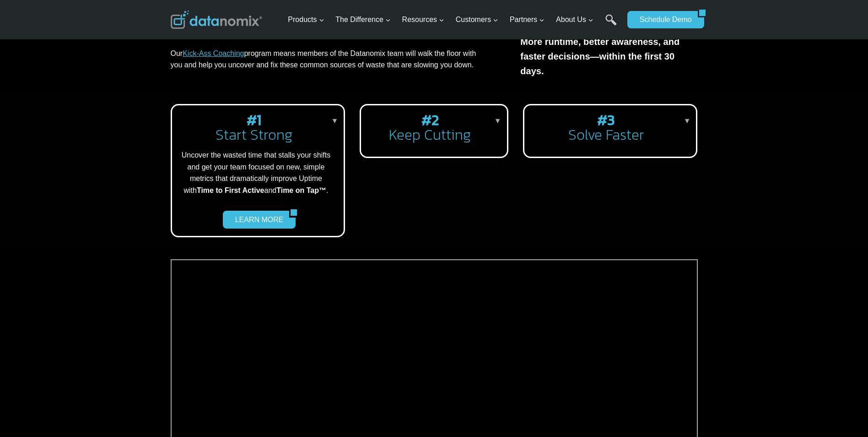 This screenshot has height=437, width=868. What do you see at coordinates (256, 172) in the screenshot?
I see `p: Uncover the wasted time that stalls your shifts and get your team focused on new, simple metrics ...` at bounding box center [256, 172].